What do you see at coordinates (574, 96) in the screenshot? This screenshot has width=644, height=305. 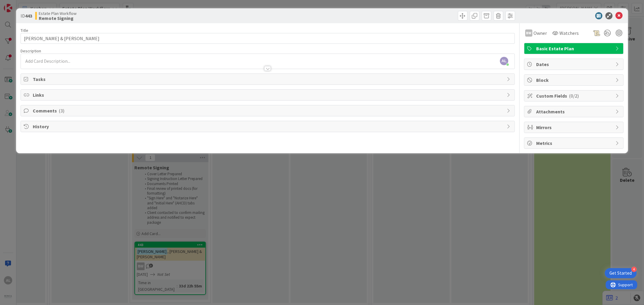 I see `span: Custom Fields` at bounding box center [574, 96].